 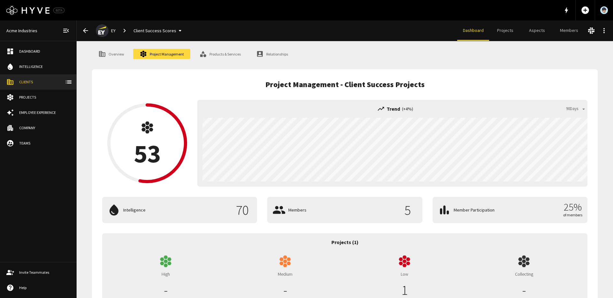 What do you see at coordinates (604, 10) in the screenshot?
I see `img: User Avatar` at bounding box center [604, 10].